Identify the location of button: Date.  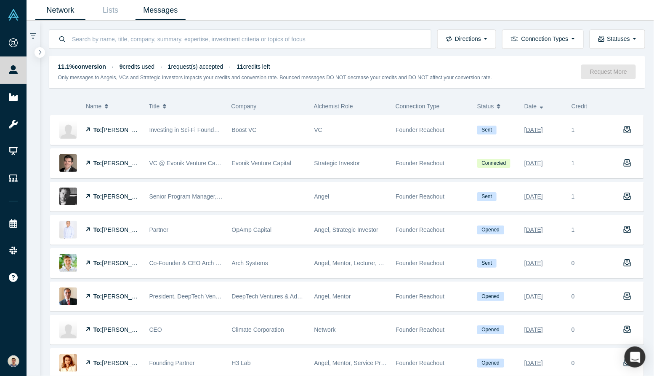
(544, 106).